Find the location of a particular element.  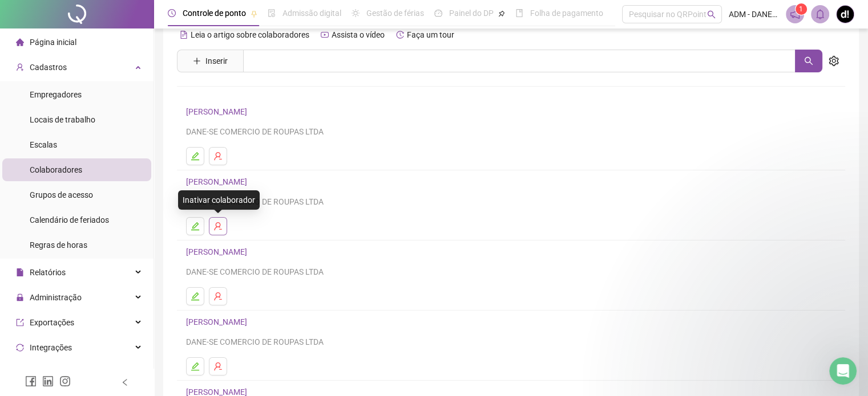

span: clock-circle is located at coordinates (172, 13).